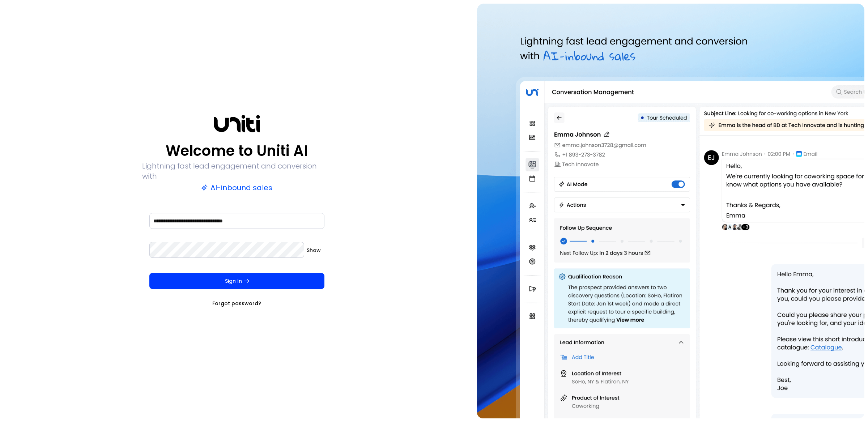 Image resolution: width=868 pixels, height=422 pixels. Describe the element at coordinates (237, 303) in the screenshot. I see `a: Forgot password?` at that location.